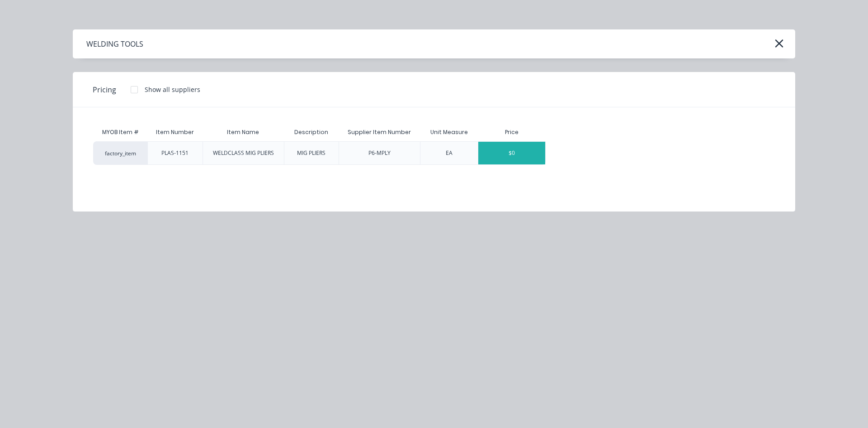  Describe the element at coordinates (105, 90) in the screenshot. I see `span: Pricing` at that location.